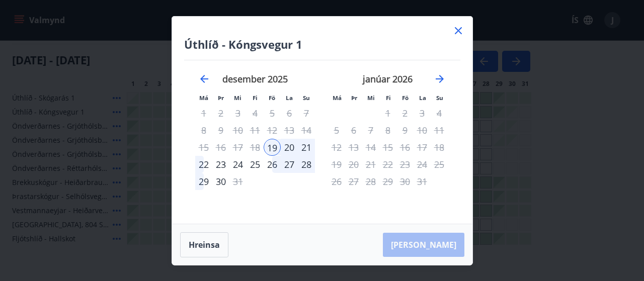 The image size is (644, 281). I want to click on td: Not available. mánudagur, 8. desember 2025, so click(204, 130).